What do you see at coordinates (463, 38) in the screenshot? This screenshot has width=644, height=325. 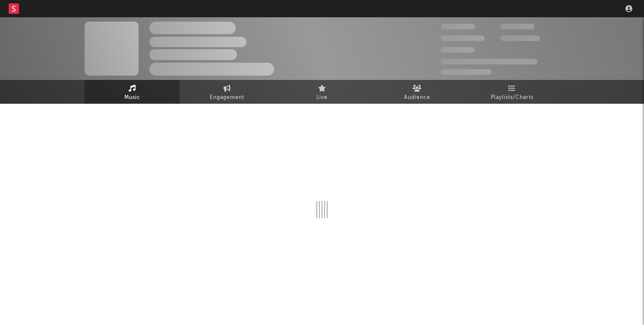 I see `span: 50,000,000` at bounding box center [463, 38].